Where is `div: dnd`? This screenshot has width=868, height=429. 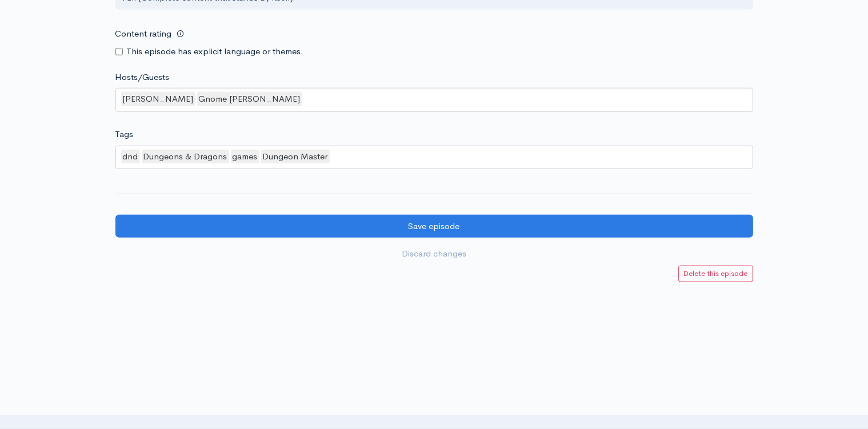
div: dnd is located at coordinates (130, 157).